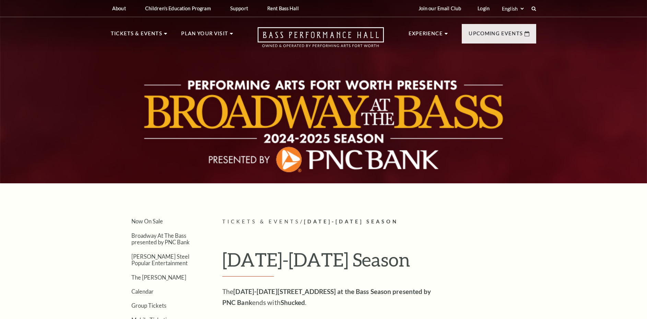 Image resolution: width=647 pixels, height=319 pixels. I want to click on p: About, so click(119, 8).